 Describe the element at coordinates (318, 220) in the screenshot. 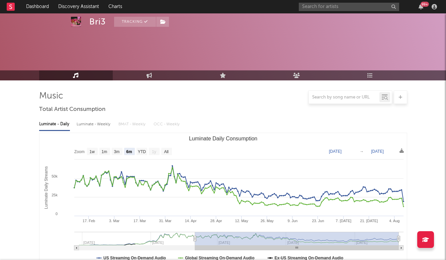

I see `text: 23. Jun` at that location.